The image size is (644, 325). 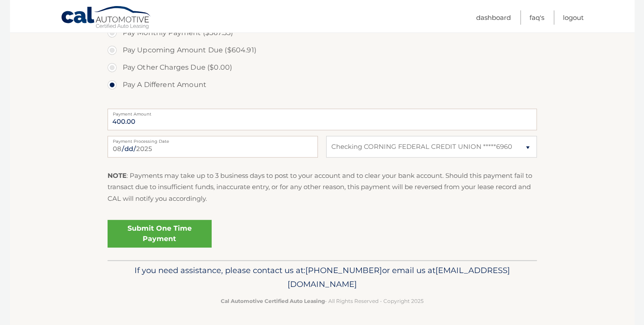 What do you see at coordinates (213, 147) in the screenshot?
I see `input: Payment Date` at bounding box center [213, 147].